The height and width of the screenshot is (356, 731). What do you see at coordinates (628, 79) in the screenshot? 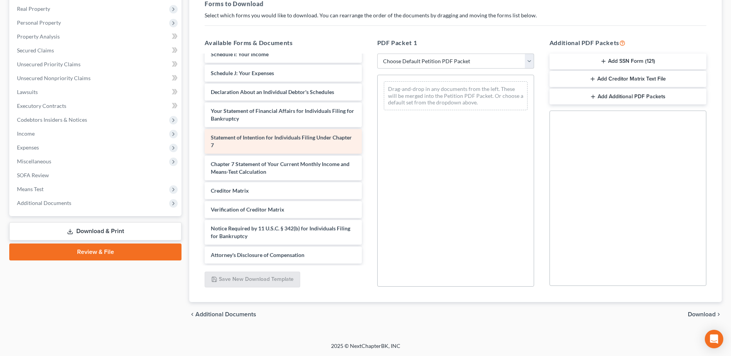
I see `button: Add Creditor Matrix Text File` at bounding box center [628, 79].